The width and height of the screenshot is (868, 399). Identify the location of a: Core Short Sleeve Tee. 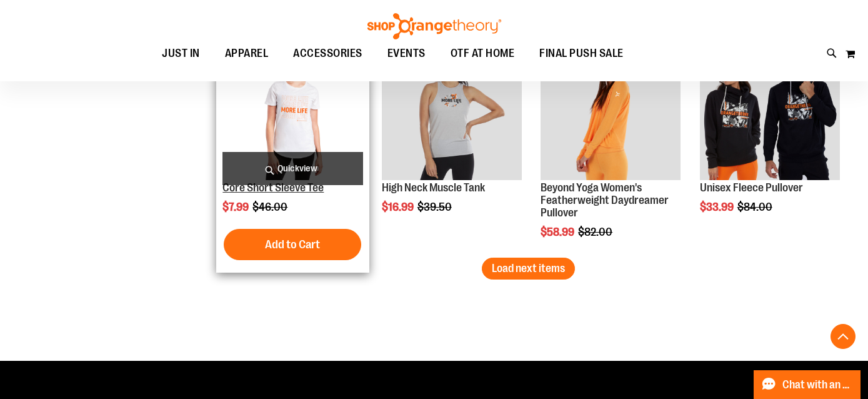
(274, 187).